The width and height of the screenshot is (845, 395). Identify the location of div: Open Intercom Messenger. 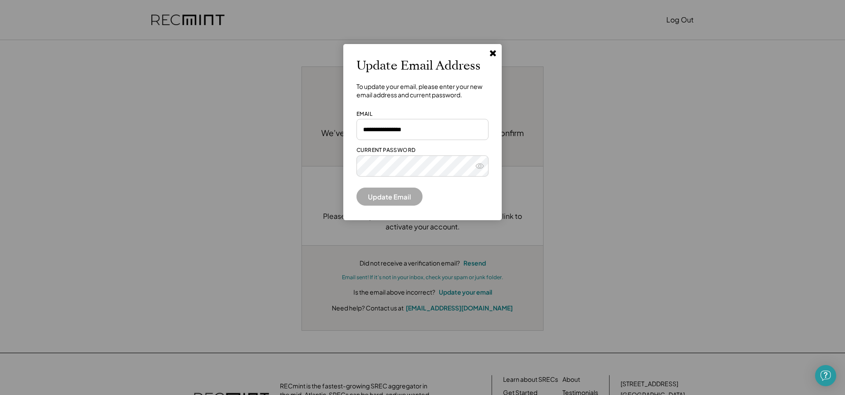
(826, 376).